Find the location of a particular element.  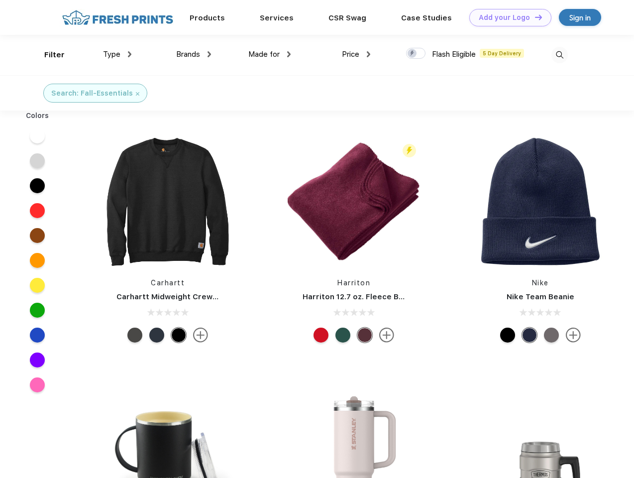

span: Flash Eligible is located at coordinates (454, 54).